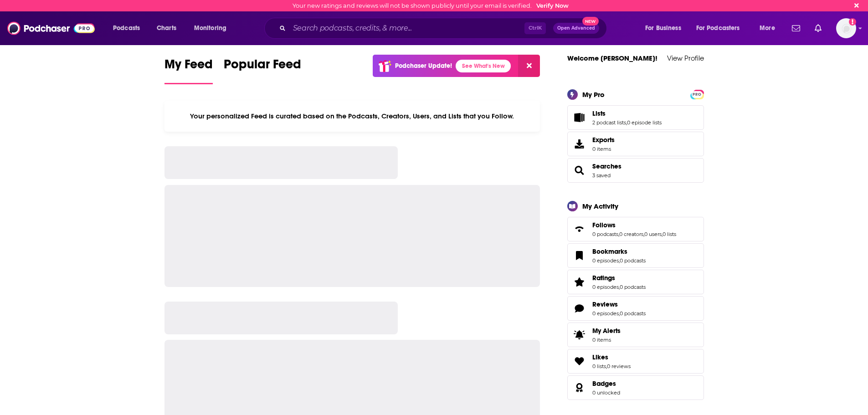  I want to click on div: Search podcasts, credits, & more..., so click(444, 28).